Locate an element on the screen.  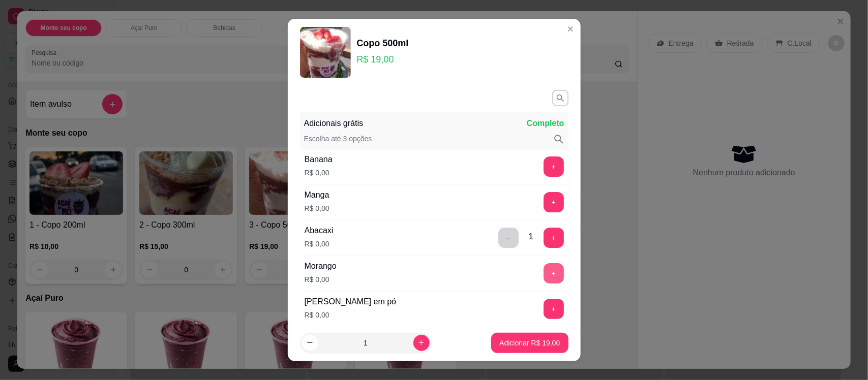
p: Adicionar R$ 19,00 is located at coordinates (529, 344).